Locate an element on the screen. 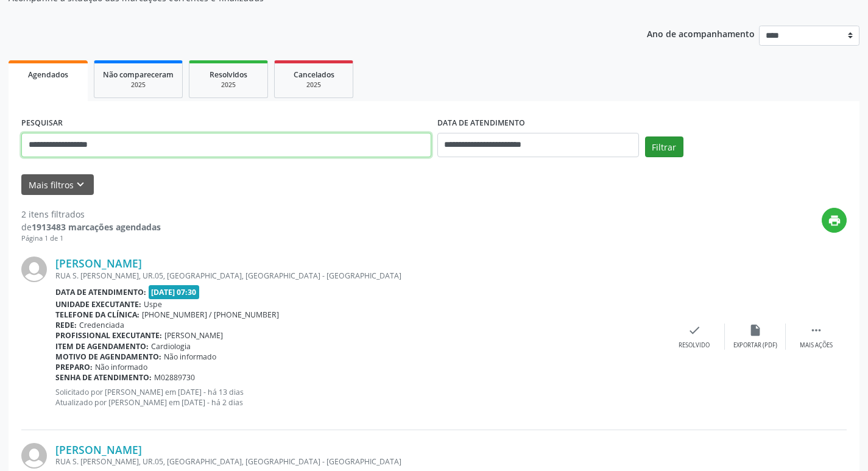 Image resolution: width=868 pixels, height=471 pixels. label: PESQUISAR is located at coordinates (42, 123).